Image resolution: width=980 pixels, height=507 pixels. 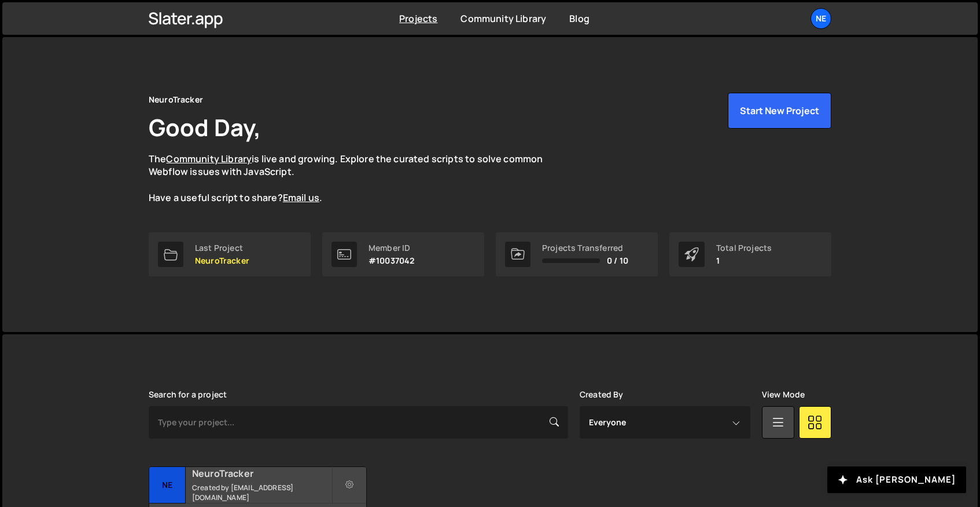 What do you see at coordinates (222, 248) in the screenshot?
I see `div: Last Project` at bounding box center [222, 248].